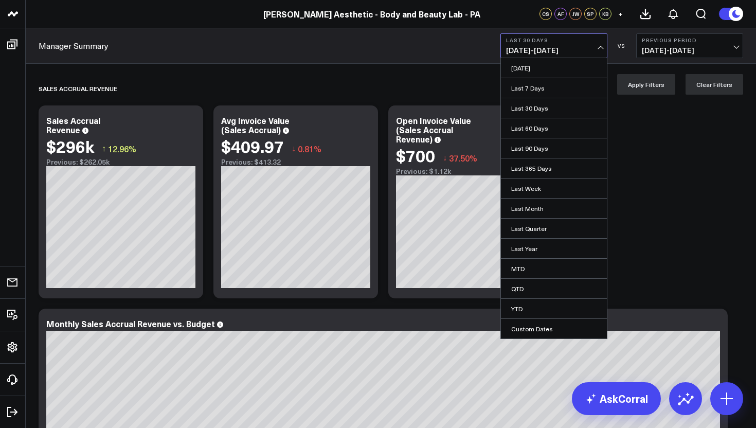 The width and height of the screenshot is (756, 428). What do you see at coordinates (554, 329) in the screenshot?
I see `a: Custom Dates` at bounding box center [554, 329].